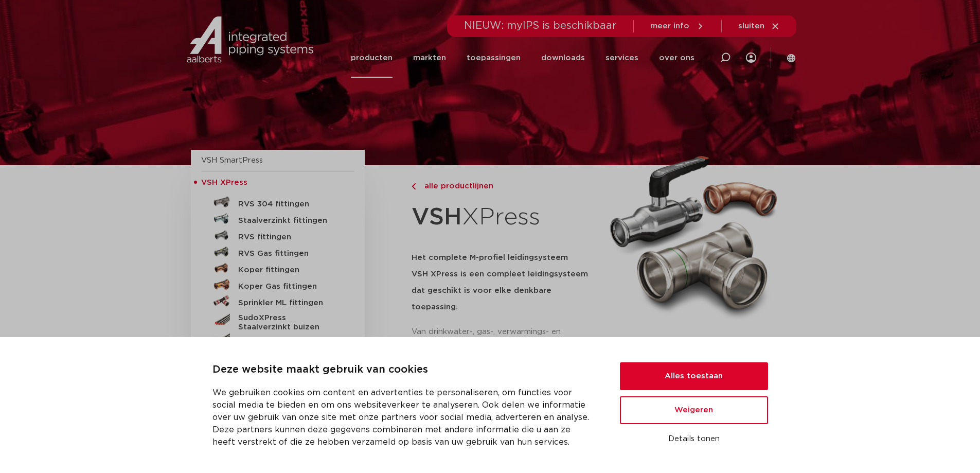  What do you see at coordinates (278, 268) in the screenshot?
I see `a: Koper fittingen` at bounding box center [278, 268].